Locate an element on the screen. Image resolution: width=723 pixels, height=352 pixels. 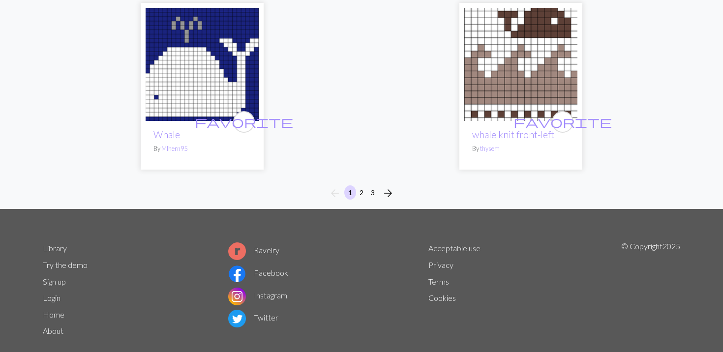
img: Ravelry logo is located at coordinates (237, 251).